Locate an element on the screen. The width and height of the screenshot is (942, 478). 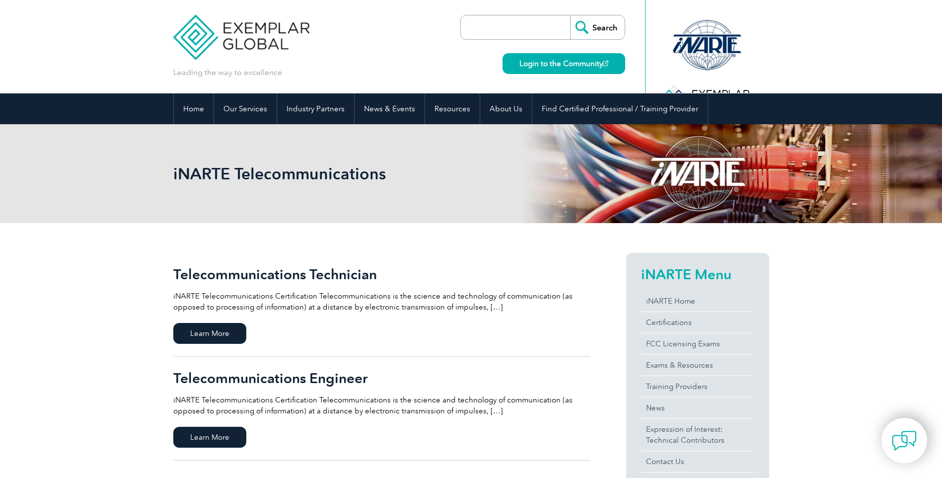
a: Login to the Community is located at coordinates (563, 64).